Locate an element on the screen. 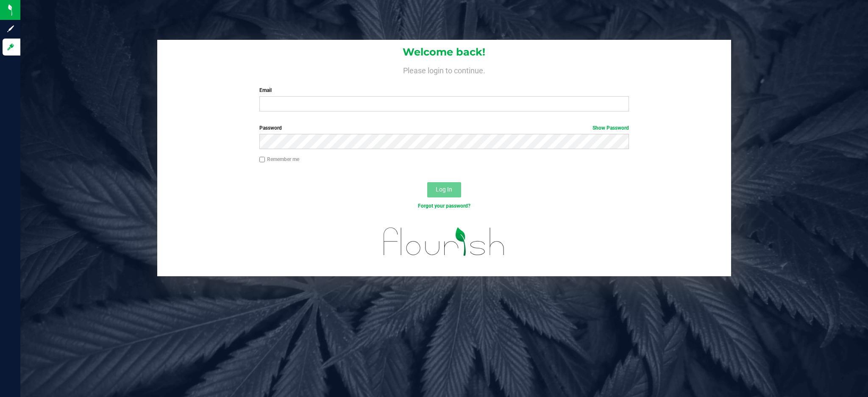  a: Show Password is located at coordinates (611, 128).